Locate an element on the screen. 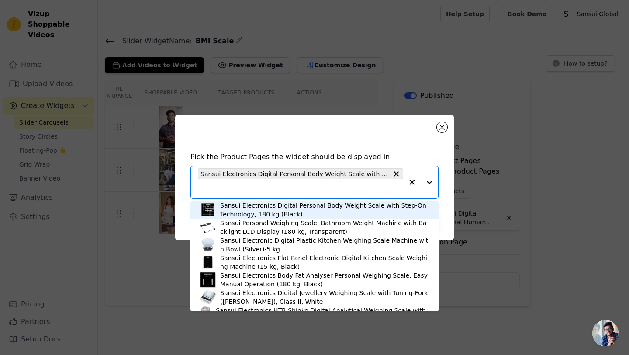 This screenshot has height=355, width=629. span: Sansui Electronics Digital Personal Body Weight Scale with Step-On Technology, 180 kg (Black) is located at coordinates (294, 173).